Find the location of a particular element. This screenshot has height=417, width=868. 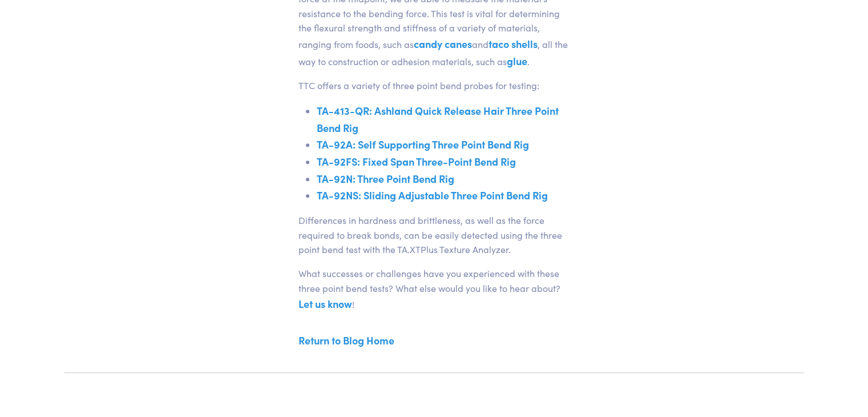

a: TA-92N: Three Point Bend Rig is located at coordinates (385, 178).